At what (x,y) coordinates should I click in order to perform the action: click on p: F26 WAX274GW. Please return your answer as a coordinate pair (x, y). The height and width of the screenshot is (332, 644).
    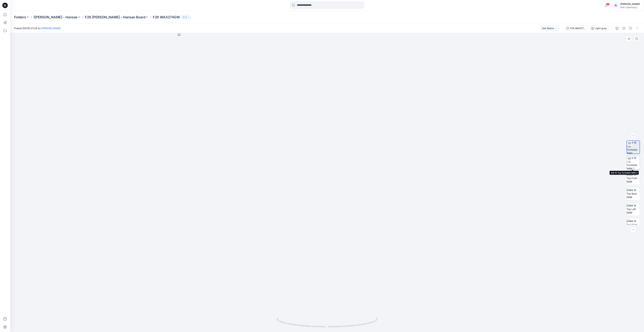
    Looking at the image, I should click on (166, 17).